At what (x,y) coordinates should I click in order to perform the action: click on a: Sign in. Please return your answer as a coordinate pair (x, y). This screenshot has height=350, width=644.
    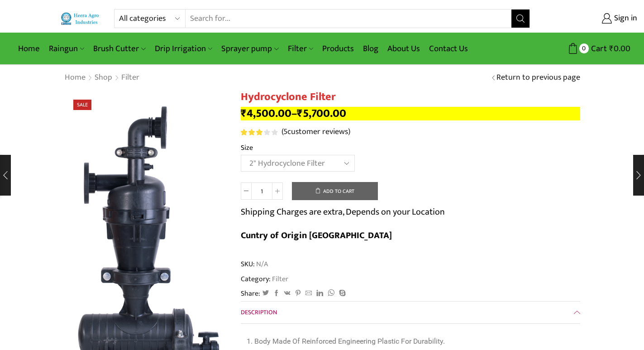
    Looking at the image, I should click on (590, 19).